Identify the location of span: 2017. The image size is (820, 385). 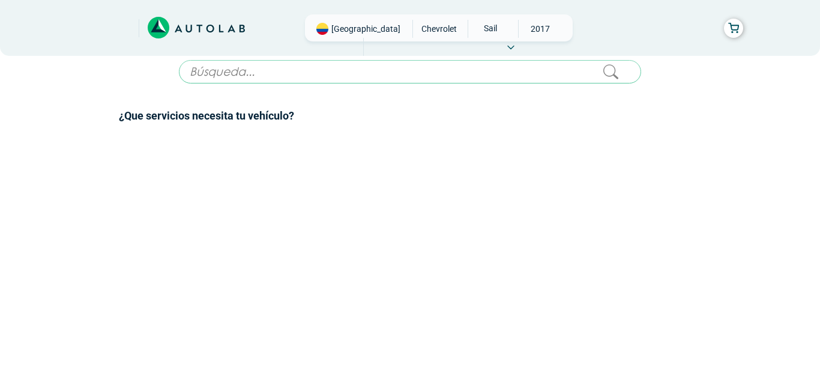
(540, 29).